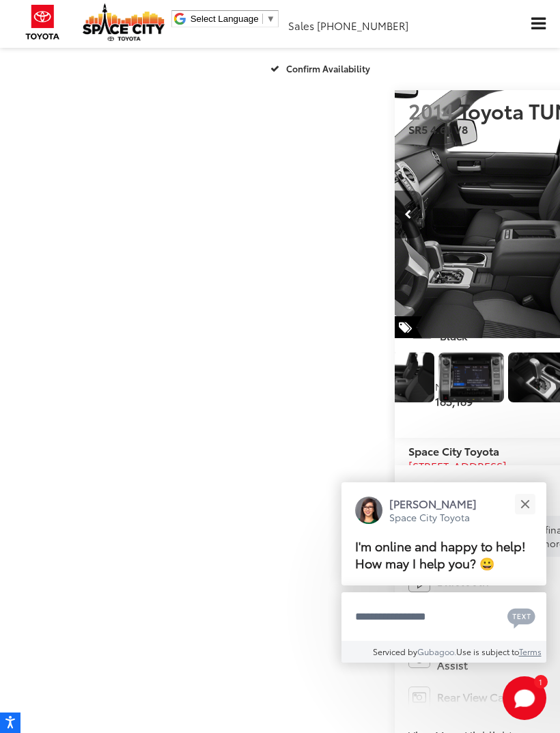 The image size is (560, 733). I want to click on button: Previous image, so click(408, 214).